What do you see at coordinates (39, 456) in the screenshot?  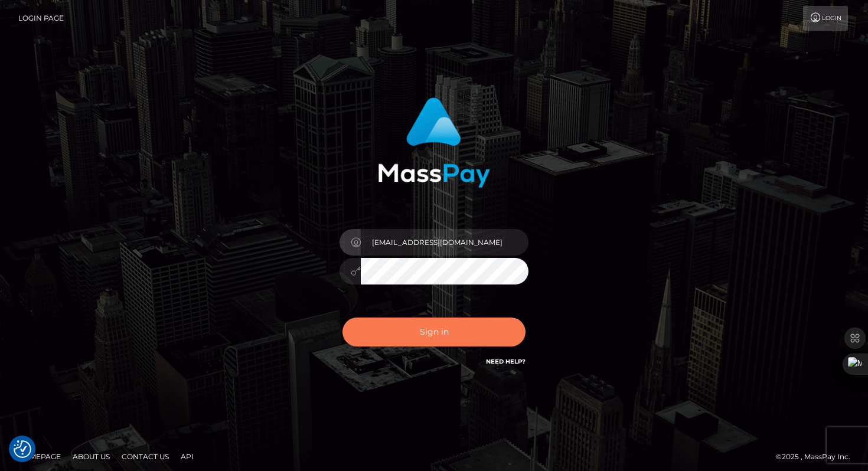 I see `a: Homepage` at bounding box center [39, 456].